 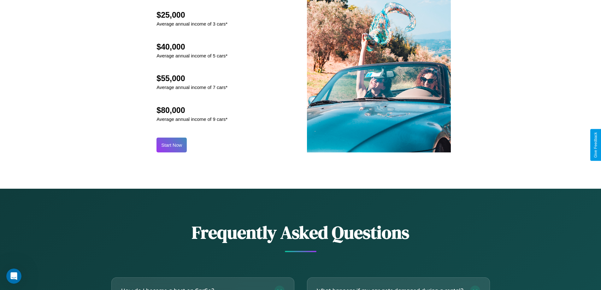 I want to click on h2: $25,000, so click(x=192, y=15).